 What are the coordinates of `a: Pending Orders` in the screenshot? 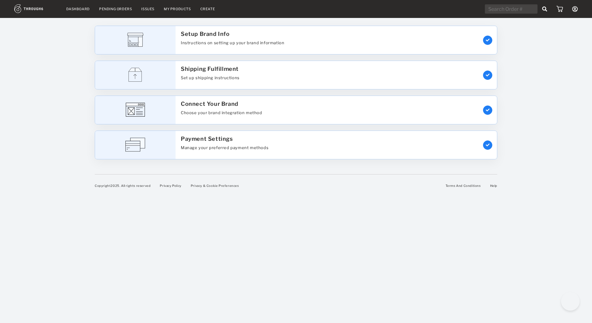 It's located at (116, 9).